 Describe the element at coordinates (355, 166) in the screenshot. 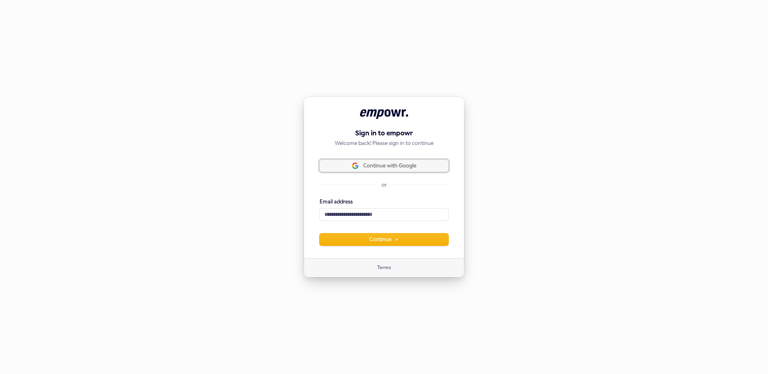

I see `img: Sign in with Google` at that location.